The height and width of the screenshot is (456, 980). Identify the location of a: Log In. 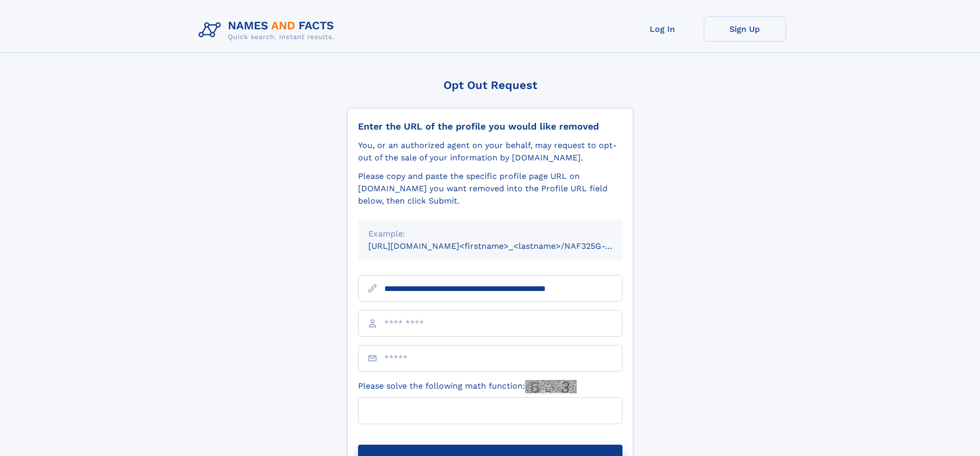
(663, 29).